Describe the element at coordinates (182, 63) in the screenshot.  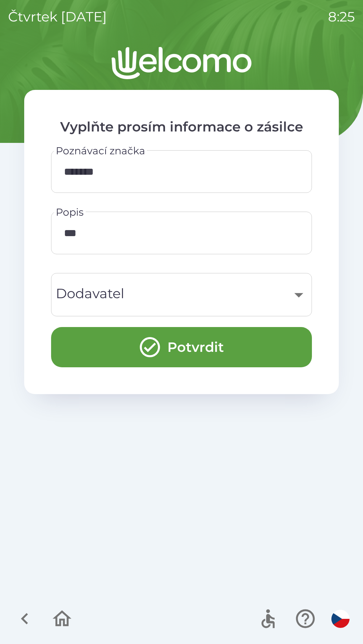
I see `img: Logo` at that location.